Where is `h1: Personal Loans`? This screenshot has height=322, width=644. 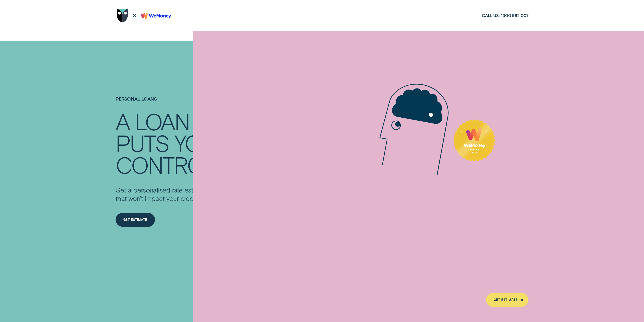 h1: Personal Loans is located at coordinates (183, 103).